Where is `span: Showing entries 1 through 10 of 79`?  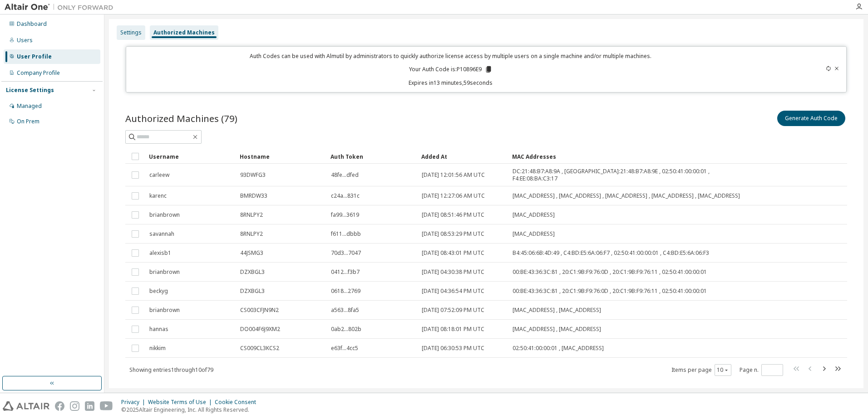 span: Showing entries 1 through 10 of 79 is located at coordinates (171, 370).